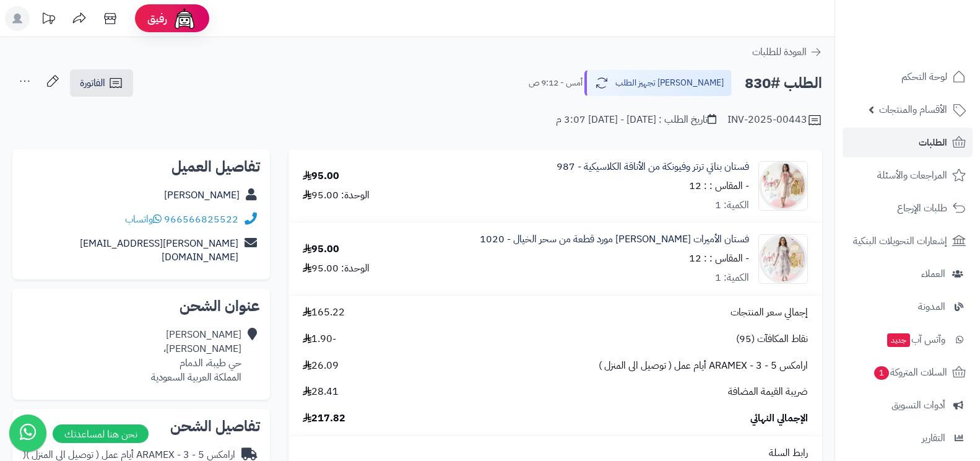 The image size is (980, 461). What do you see at coordinates (779, 52) in the screenshot?
I see `span: العودة للطلبات` at bounding box center [779, 52].